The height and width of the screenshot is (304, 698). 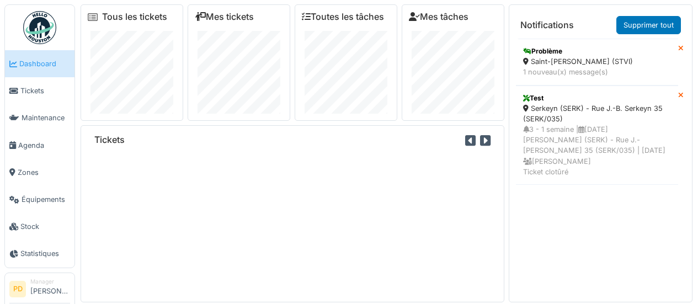 I want to click on a: Mes tickets, so click(x=224, y=17).